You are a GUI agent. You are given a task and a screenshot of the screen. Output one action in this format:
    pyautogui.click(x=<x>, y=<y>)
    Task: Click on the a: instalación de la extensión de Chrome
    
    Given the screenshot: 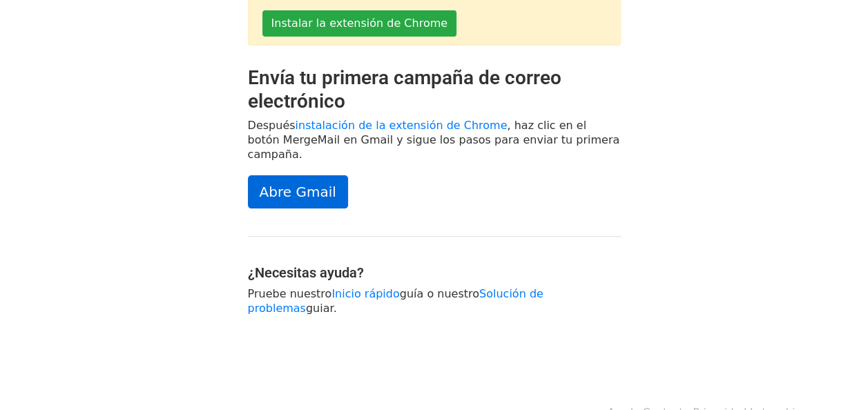 What is the action you would take?
    pyautogui.click(x=401, y=125)
    